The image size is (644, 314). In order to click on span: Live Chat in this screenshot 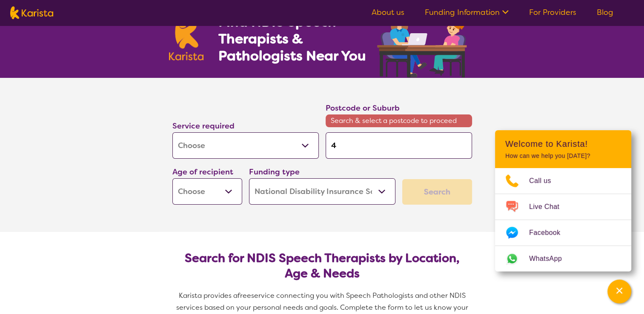, I will do `click(549, 207)`.